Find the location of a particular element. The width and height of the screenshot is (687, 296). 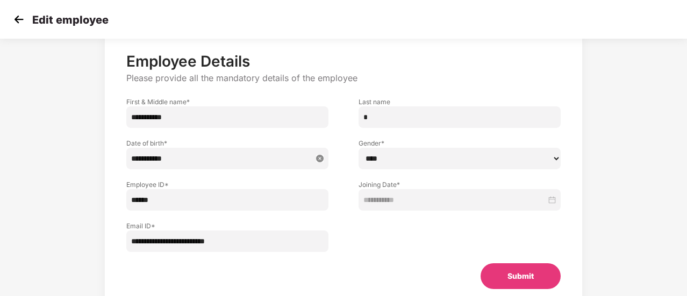

label: Last name is located at coordinates (459, 102).